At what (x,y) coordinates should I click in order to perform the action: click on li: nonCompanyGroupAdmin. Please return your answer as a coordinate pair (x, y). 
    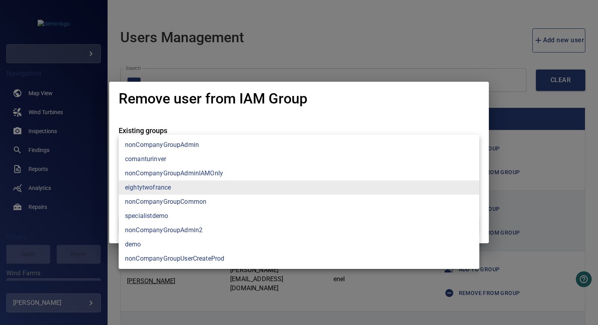
    Looking at the image, I should click on (299, 145).